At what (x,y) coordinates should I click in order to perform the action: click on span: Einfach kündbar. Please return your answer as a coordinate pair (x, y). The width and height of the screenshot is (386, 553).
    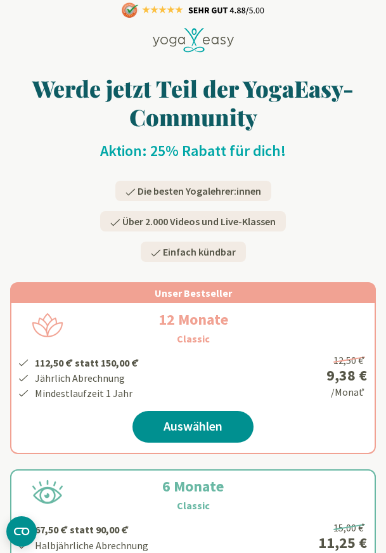
    Looking at the image, I should click on (199, 252).